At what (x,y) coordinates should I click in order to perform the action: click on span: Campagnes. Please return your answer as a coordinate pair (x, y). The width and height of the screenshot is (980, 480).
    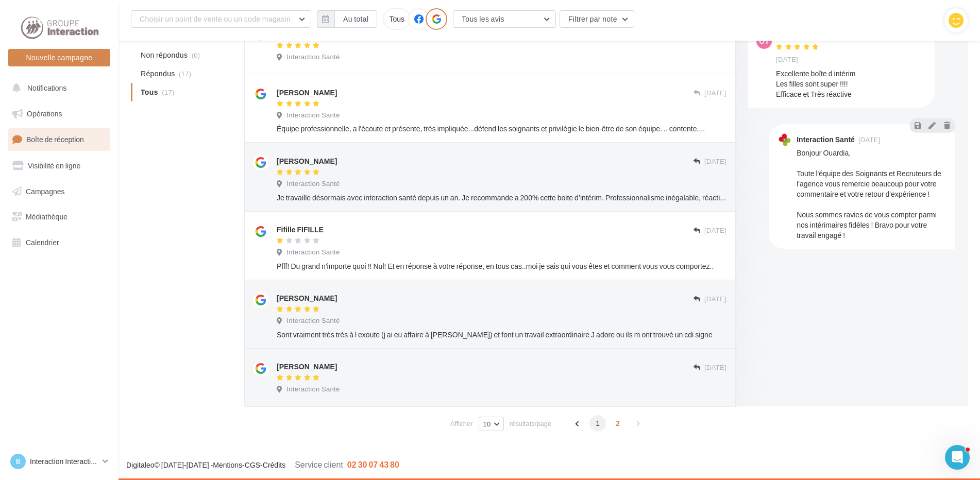
    Looking at the image, I should click on (46, 191).